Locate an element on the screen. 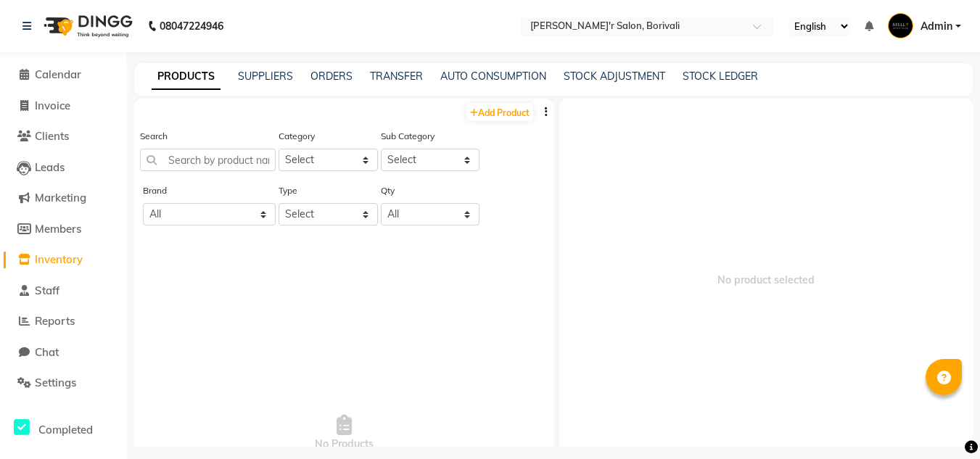 Image resolution: width=980 pixels, height=459 pixels. span: Marketing is located at coordinates (60, 197).